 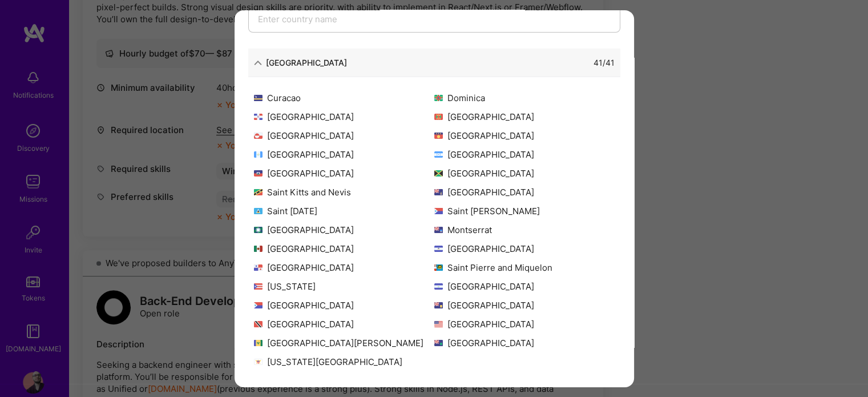 I want to click on img: Panama, so click(x=258, y=268).